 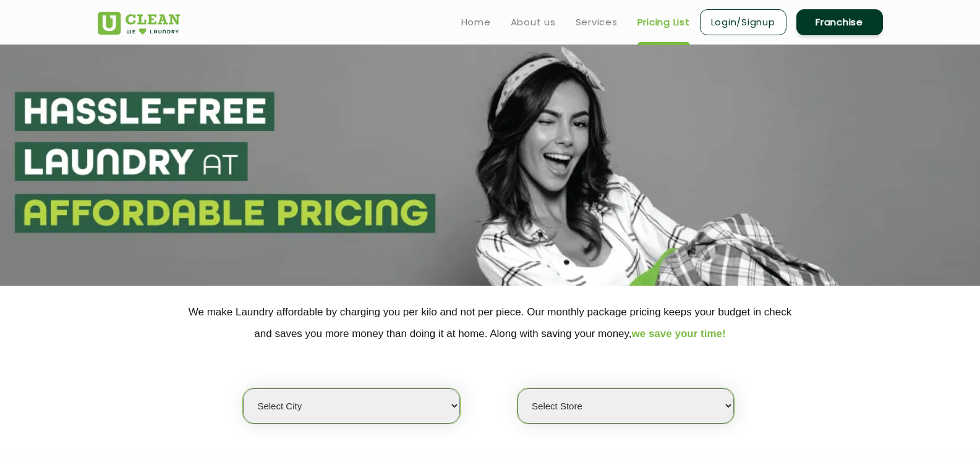 I want to click on p: We make Laundry affordable by charging you per kilo and not per piece. Our monthly package pricin..., so click(x=491, y=323).